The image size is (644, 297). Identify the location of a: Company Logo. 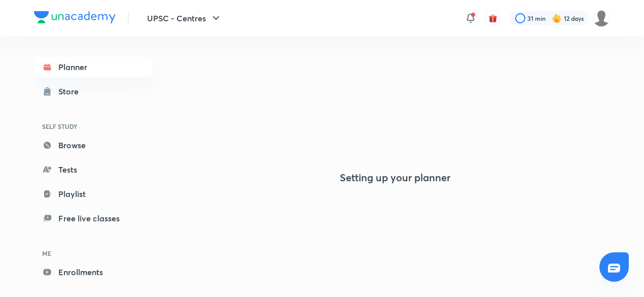
(74, 18).